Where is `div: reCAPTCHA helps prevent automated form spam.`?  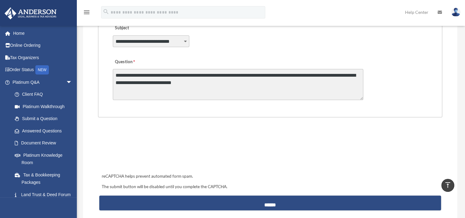 div: reCAPTCHA helps prevent automated form spam. is located at coordinates (270, 176).